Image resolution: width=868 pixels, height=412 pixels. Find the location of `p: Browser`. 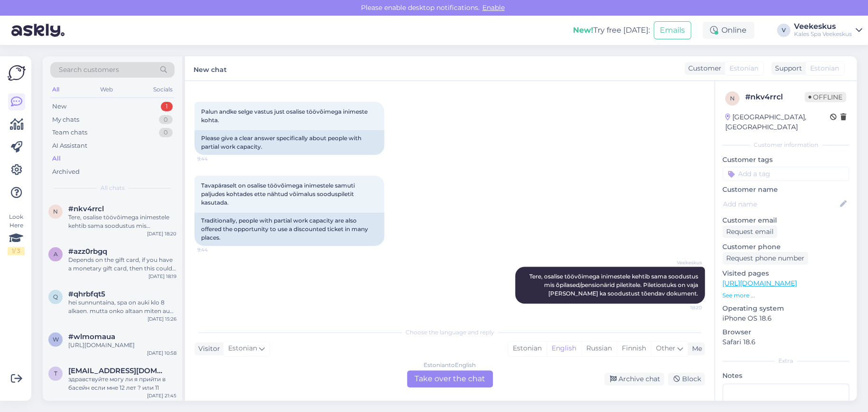

p: Browser is located at coordinates (785, 332).